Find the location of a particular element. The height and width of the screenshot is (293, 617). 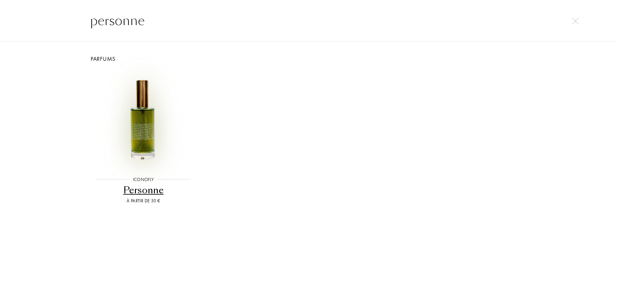

div: ICONOFLY is located at coordinates (143, 179).